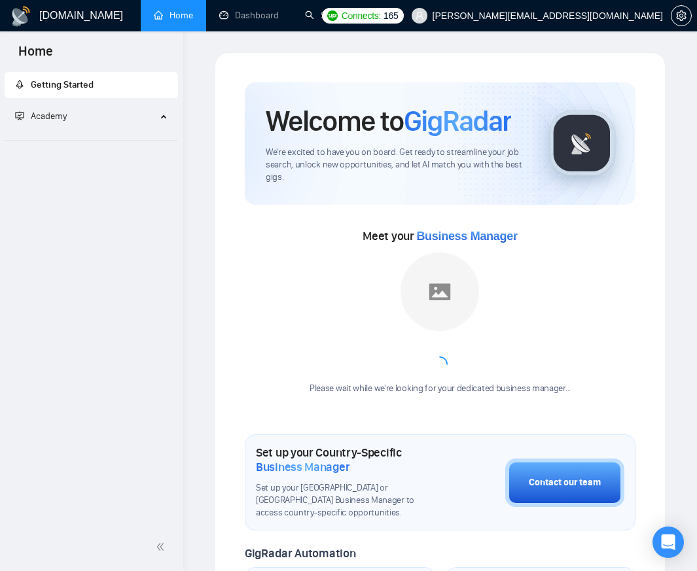 The height and width of the screenshot is (571, 697). I want to click on div: Please wait while we're looking for your dedicated business manager..., so click(440, 389).